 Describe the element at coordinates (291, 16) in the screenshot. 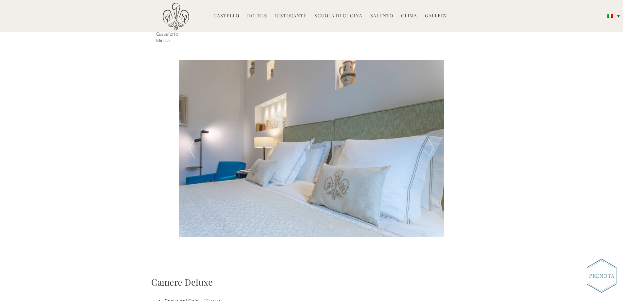

I see `a: Ristorante` at that location.